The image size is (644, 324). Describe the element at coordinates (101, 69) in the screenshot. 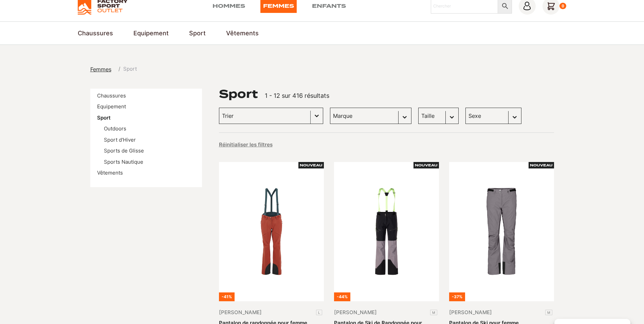

I see `span: Femmes` at that location.